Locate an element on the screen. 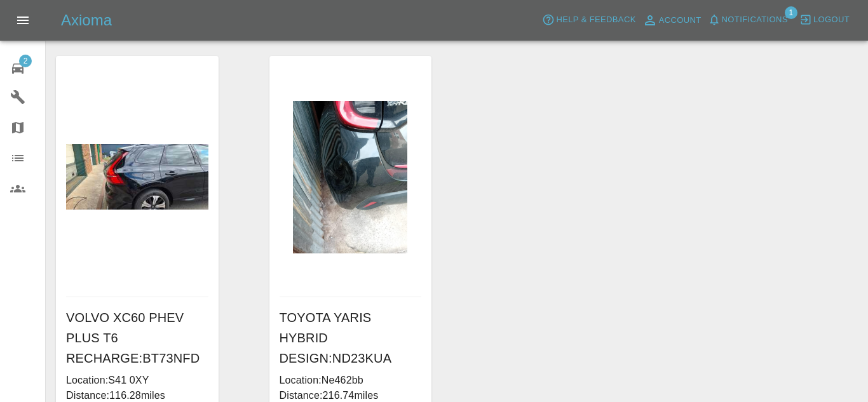 The width and height of the screenshot is (868, 402). h6: VOLVO XC60 PHEV PLUS T6 RECHARGE : BT73NFD is located at coordinates (137, 338).